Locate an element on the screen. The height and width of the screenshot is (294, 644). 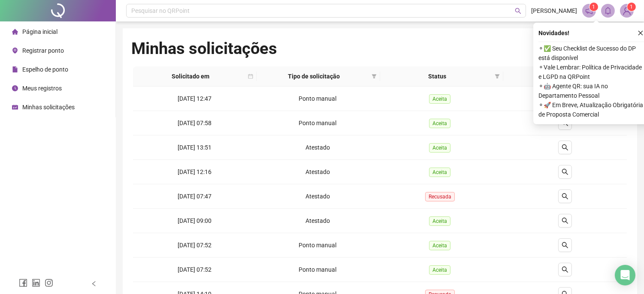
span: Meus registros is located at coordinates (42, 88).